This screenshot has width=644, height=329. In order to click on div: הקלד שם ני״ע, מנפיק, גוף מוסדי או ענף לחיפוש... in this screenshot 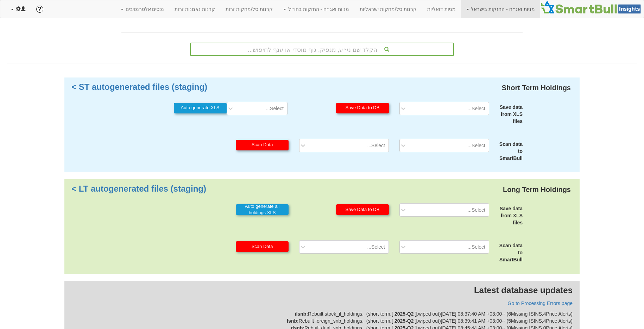, I will do `click(322, 49)`.